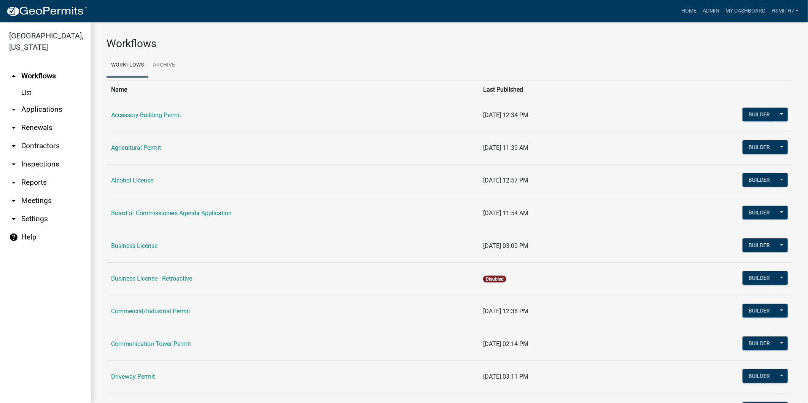 This screenshot has height=403, width=808. Describe the element at coordinates (14, 76) in the screenshot. I see `i: arrow_drop_up` at that location.